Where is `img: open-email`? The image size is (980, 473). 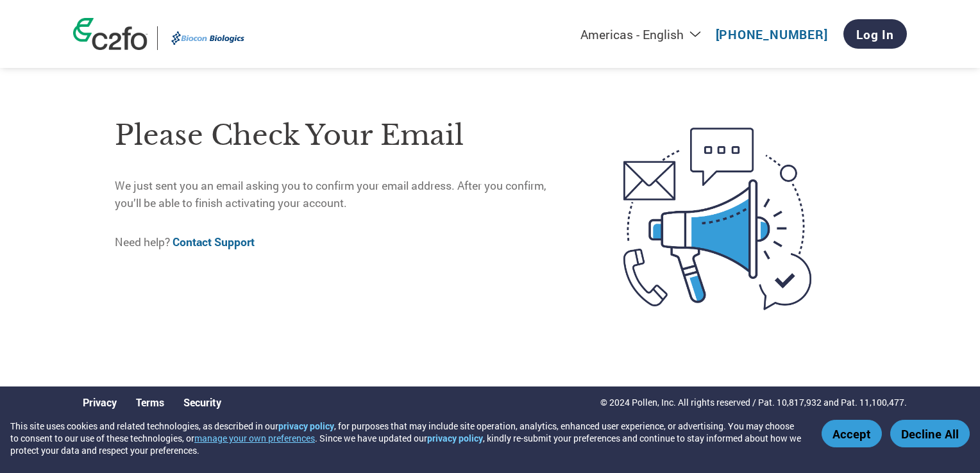 img: open-email is located at coordinates (717, 219).